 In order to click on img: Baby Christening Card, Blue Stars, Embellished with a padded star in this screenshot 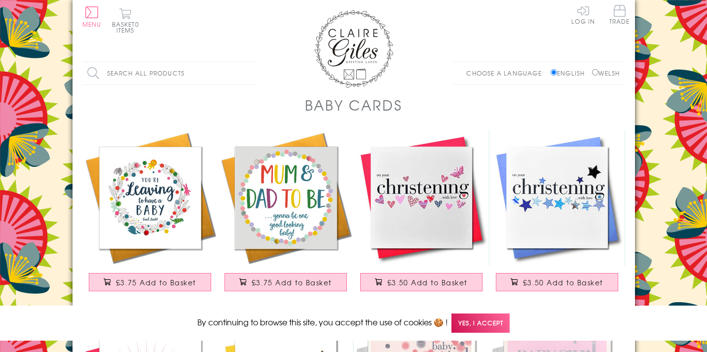, I will do `click(557, 197)`.